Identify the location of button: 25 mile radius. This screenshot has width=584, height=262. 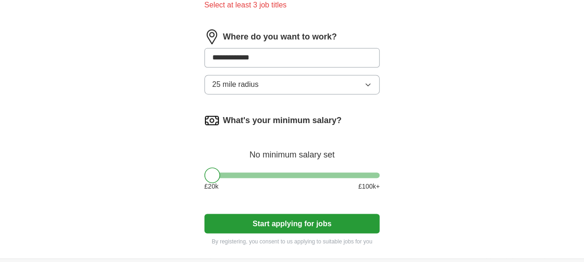
(292, 85).